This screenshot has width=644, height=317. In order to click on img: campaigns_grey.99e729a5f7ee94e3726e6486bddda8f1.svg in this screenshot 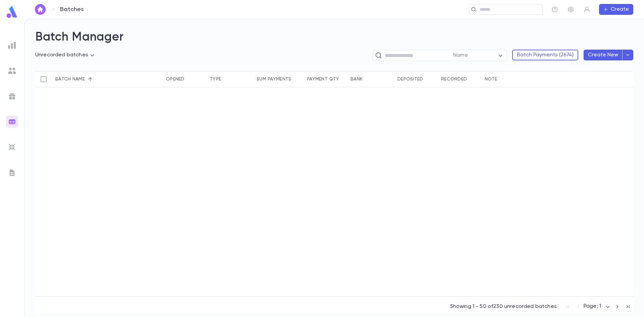, I will do `click(12, 96)`.